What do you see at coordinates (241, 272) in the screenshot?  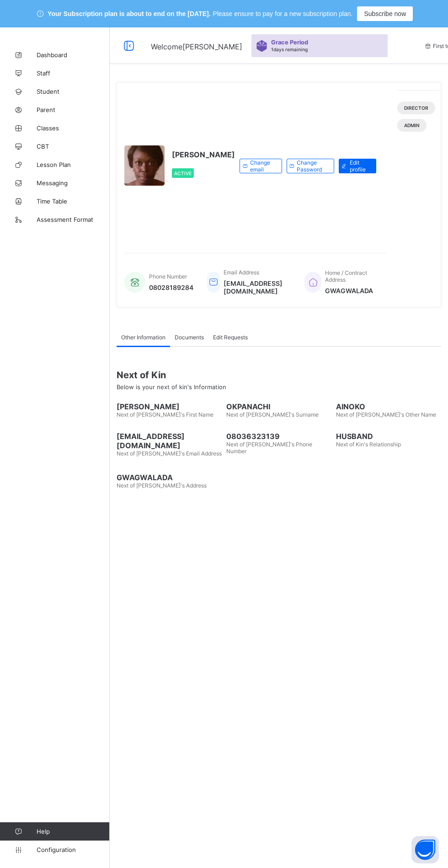 I see `span: Email Address` at bounding box center [241, 272].